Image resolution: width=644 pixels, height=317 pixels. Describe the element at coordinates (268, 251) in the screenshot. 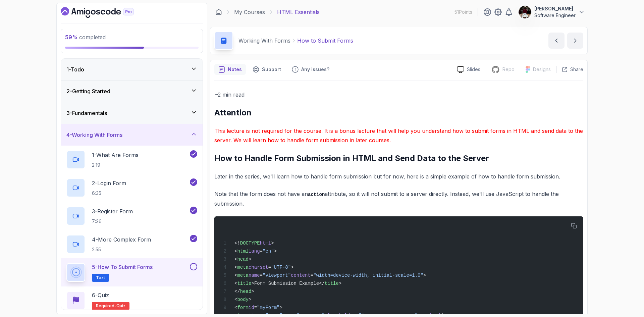

I see `span: "en"` at that location.